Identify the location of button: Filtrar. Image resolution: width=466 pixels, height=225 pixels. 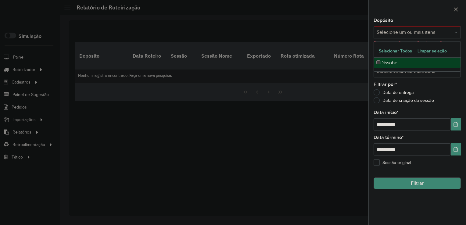
(418, 183).